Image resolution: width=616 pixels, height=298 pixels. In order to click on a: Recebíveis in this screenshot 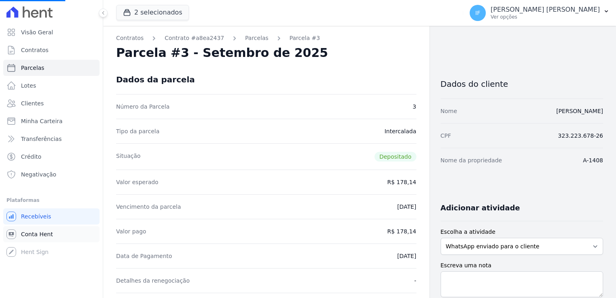, I will do `click(51, 216)`.